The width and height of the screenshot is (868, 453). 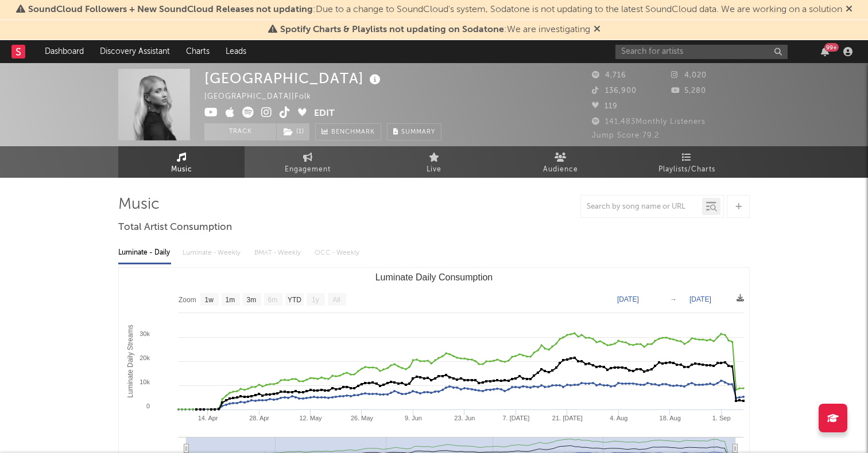 What do you see at coordinates (669, 418) in the screenshot?
I see `text: 18. Aug` at bounding box center [669, 418].